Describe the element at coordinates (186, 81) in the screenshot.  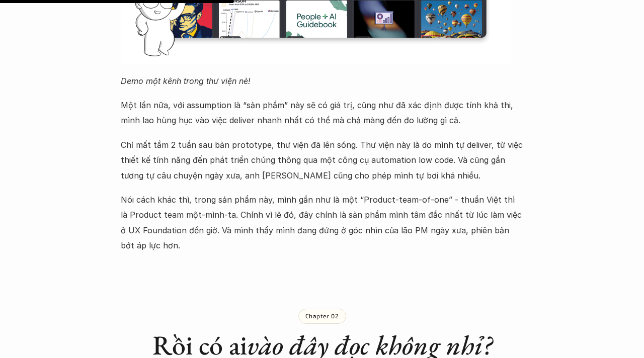
I see `em: Demo một kênh trong thư viện nè!` at that location.